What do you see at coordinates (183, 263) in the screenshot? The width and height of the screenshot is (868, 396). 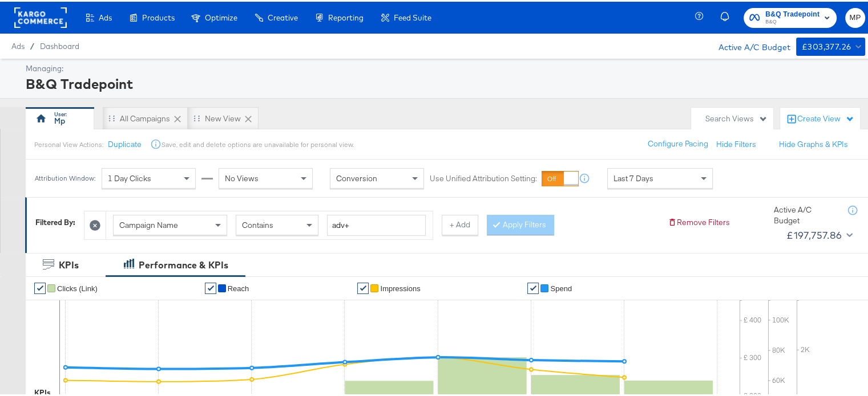 I see `div: Performance & KPIs` at bounding box center [183, 263].